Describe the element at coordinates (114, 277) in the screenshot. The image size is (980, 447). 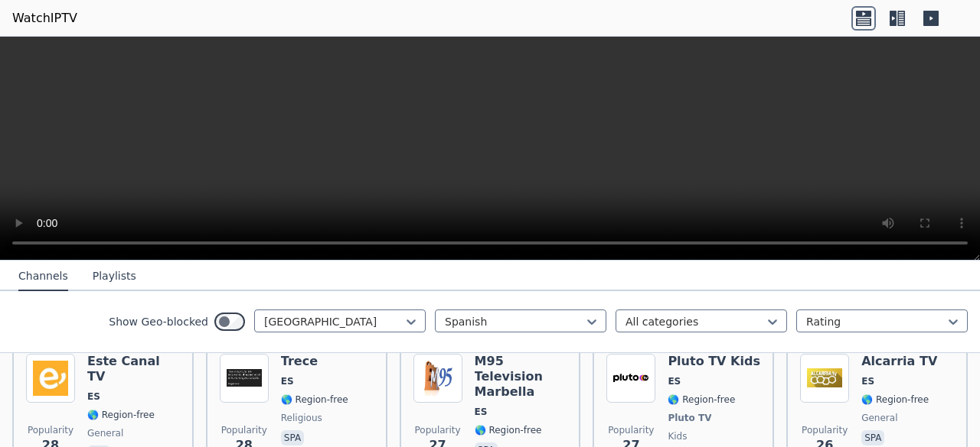
I see `button: Playlists` at that location.